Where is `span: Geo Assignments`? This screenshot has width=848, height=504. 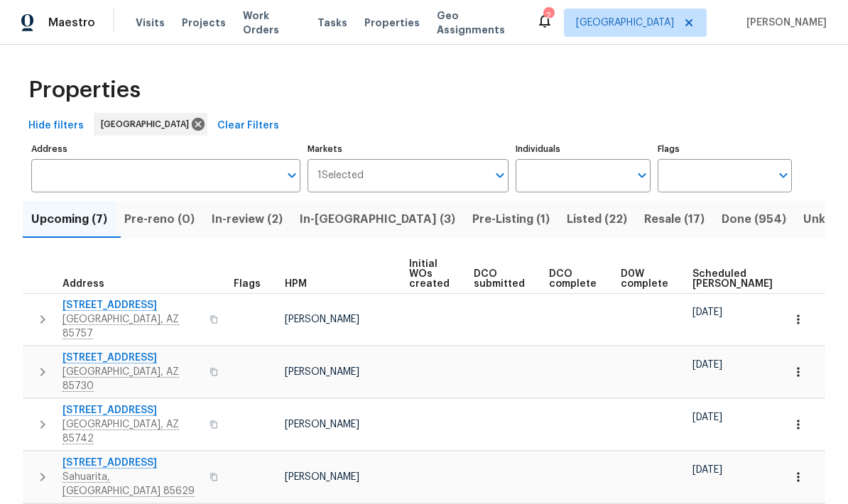 span: Geo Assignments is located at coordinates (478, 23).